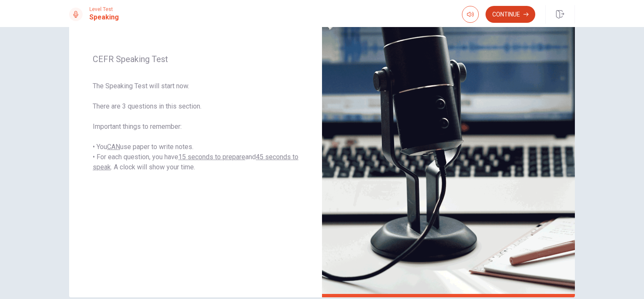 This screenshot has width=644, height=299. I want to click on span: CEFR Speaking Test, so click(196, 59).